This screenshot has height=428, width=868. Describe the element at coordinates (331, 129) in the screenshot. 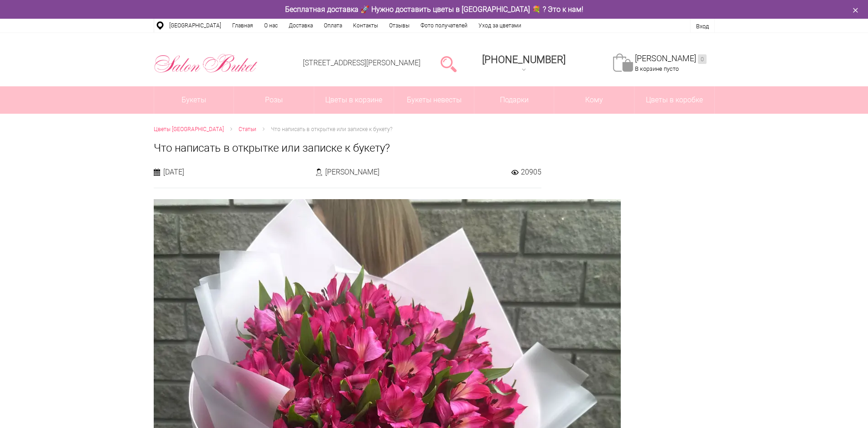

I see `span: Что написать в открытке или записке к букету?` at that location.